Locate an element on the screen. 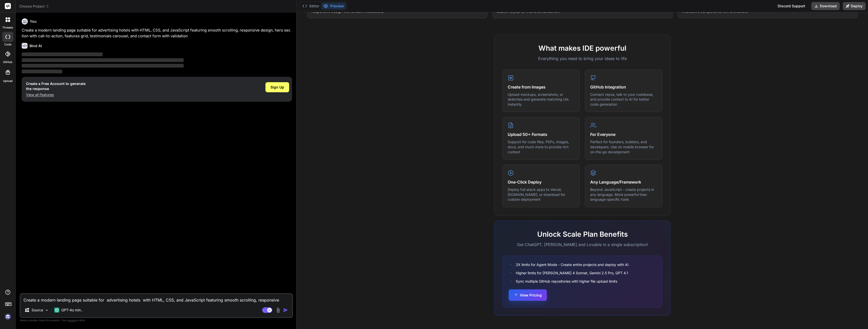 The height and width of the screenshot is (329, 868). img: icon is located at coordinates (286, 311).